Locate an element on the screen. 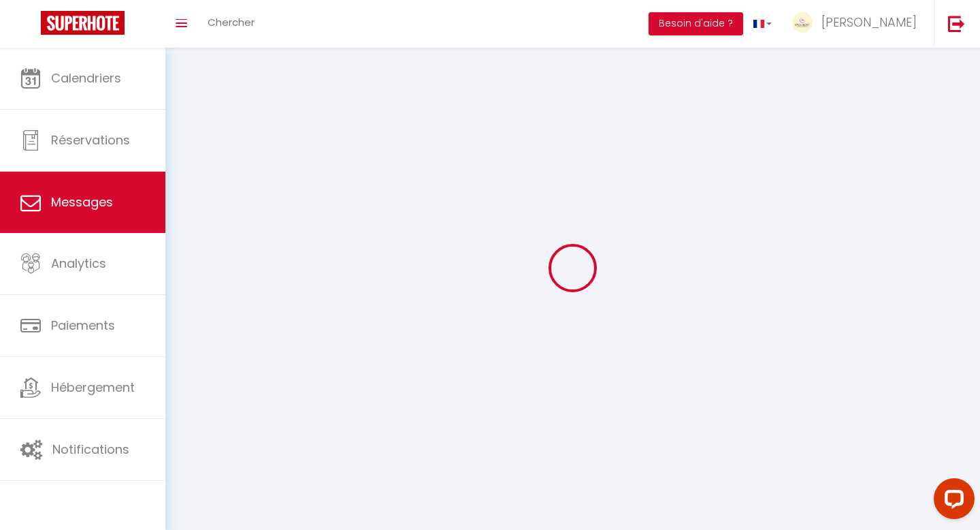  button: Open LiveChat chat widget is located at coordinates (32, 26).